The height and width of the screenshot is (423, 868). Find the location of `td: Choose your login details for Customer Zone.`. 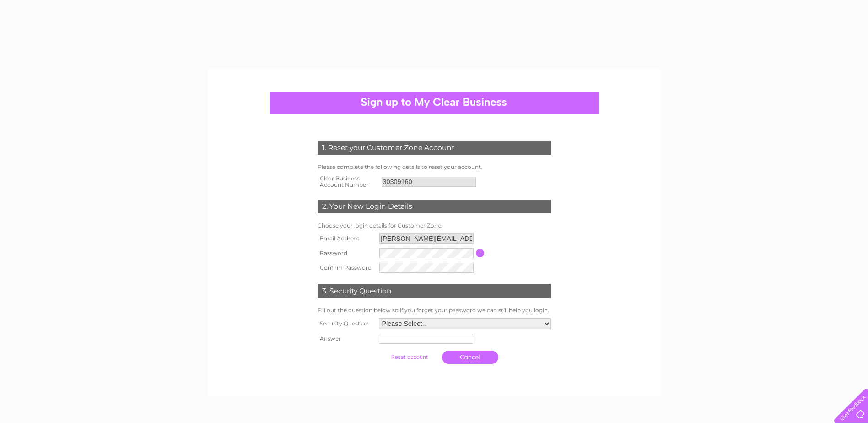

td: Choose your login details for Customer Zone. is located at coordinates (434, 226).